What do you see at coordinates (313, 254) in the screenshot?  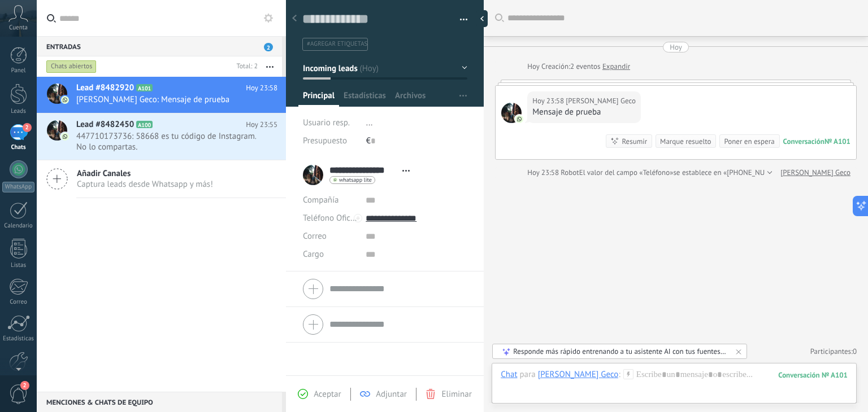 I see `span: Cargo` at bounding box center [313, 254].